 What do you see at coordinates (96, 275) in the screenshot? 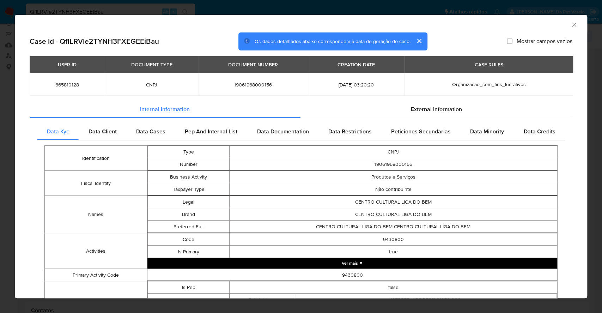
I see `td: Primary Activity Code` at bounding box center [96, 275].